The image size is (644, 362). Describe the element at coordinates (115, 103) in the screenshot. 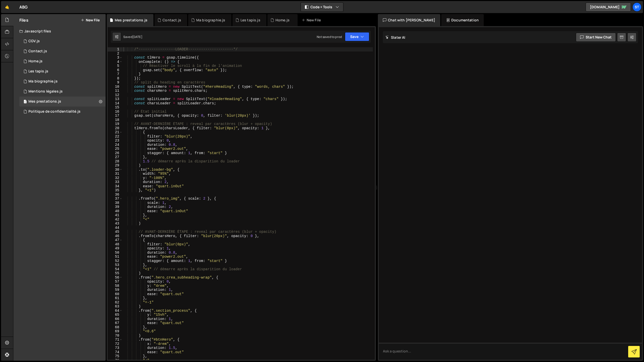

I see `div: 14` at that location.